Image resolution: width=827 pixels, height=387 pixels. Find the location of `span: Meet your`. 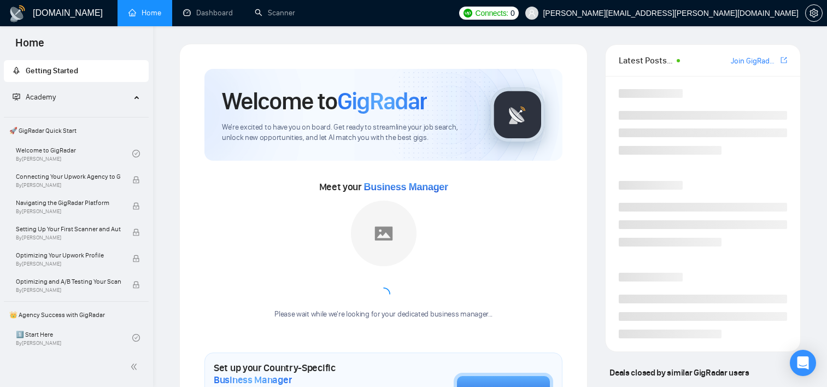

span: Meet your is located at coordinates (384, 187).